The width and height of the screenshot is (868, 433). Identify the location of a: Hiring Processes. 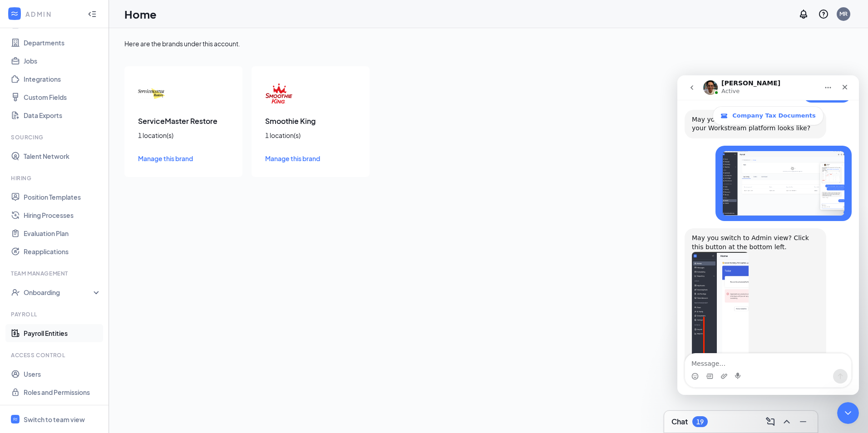
(62, 215).